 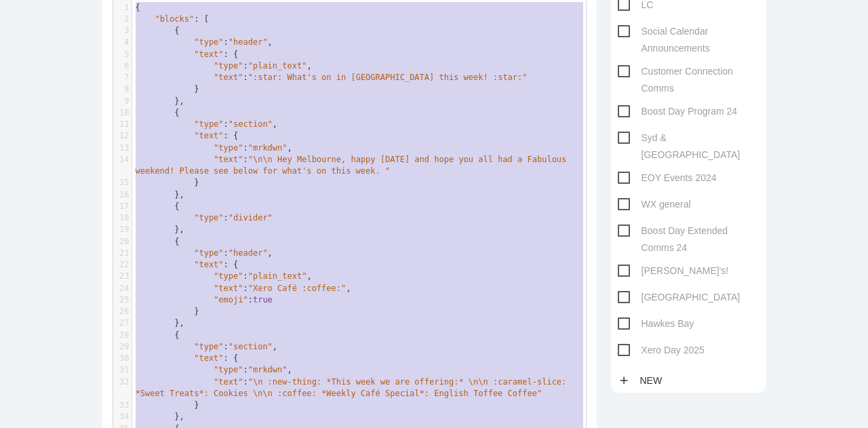 What do you see at coordinates (122, 288) in the screenshot?
I see `div: 24` at bounding box center [122, 288].